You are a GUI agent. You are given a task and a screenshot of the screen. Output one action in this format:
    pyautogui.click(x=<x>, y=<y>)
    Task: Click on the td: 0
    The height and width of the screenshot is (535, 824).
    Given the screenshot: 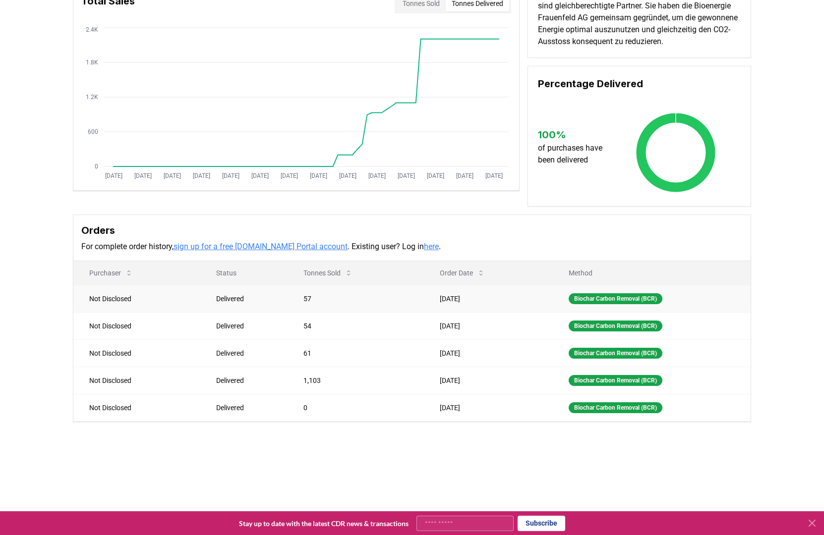 What is the action you would take?
    pyautogui.click(x=356, y=408)
    